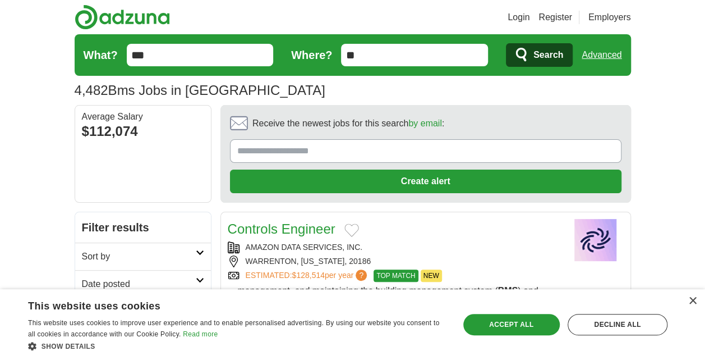 This screenshot has width=705, height=360. Describe the element at coordinates (610, 17) in the screenshot. I see `a: Employers` at that location.